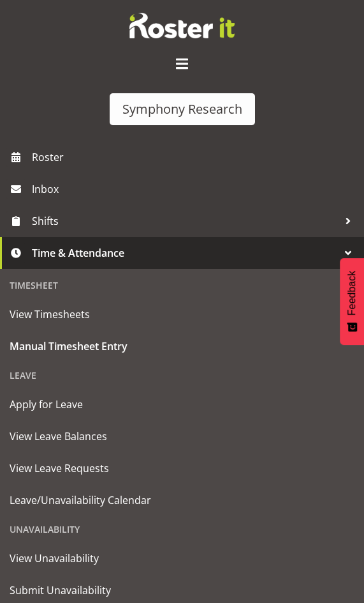 The image size is (364, 603). Describe the element at coordinates (352, 293) in the screenshot. I see `span: Feedback` at that location.